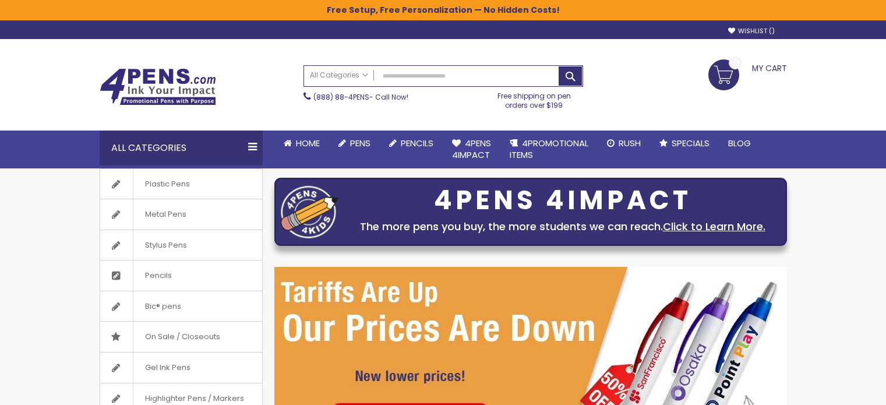 This screenshot has width=886, height=405. Describe the element at coordinates (630, 143) in the screenshot. I see `span: Rush` at that location.